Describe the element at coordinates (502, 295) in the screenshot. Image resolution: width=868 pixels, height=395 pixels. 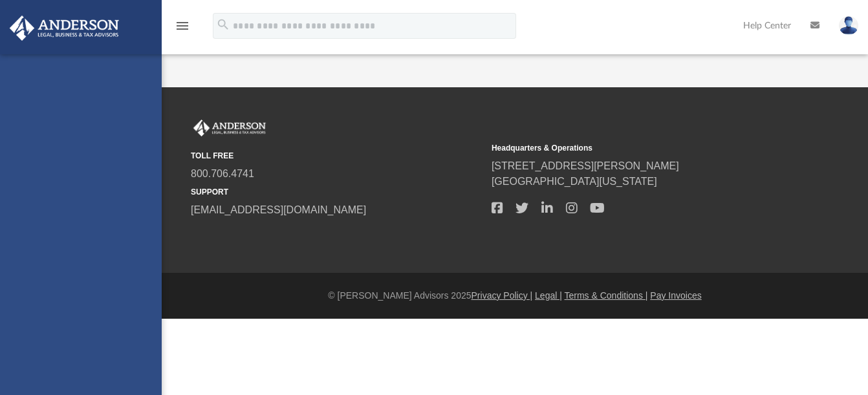
I see `a: Privacy Policy |` at that location.